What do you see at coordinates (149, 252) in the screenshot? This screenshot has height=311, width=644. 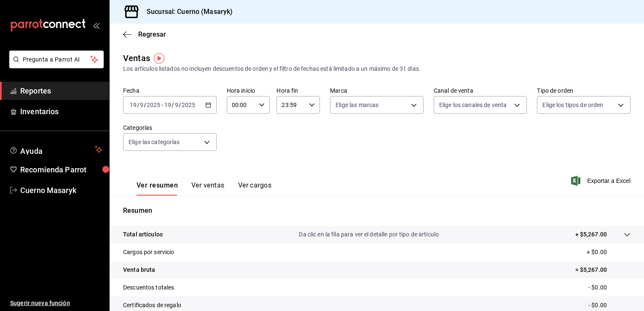 I see `p: Cargos por servicio` at bounding box center [149, 252].